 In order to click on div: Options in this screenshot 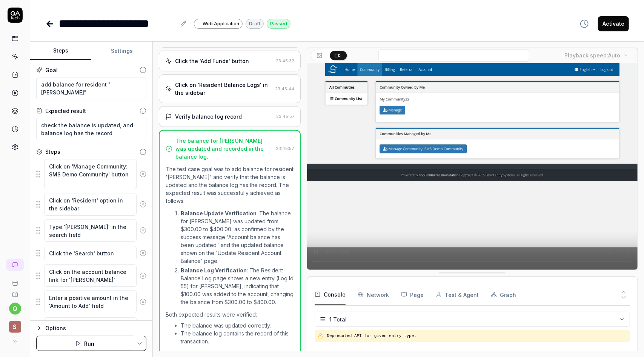, I will do `click(96, 329)`.